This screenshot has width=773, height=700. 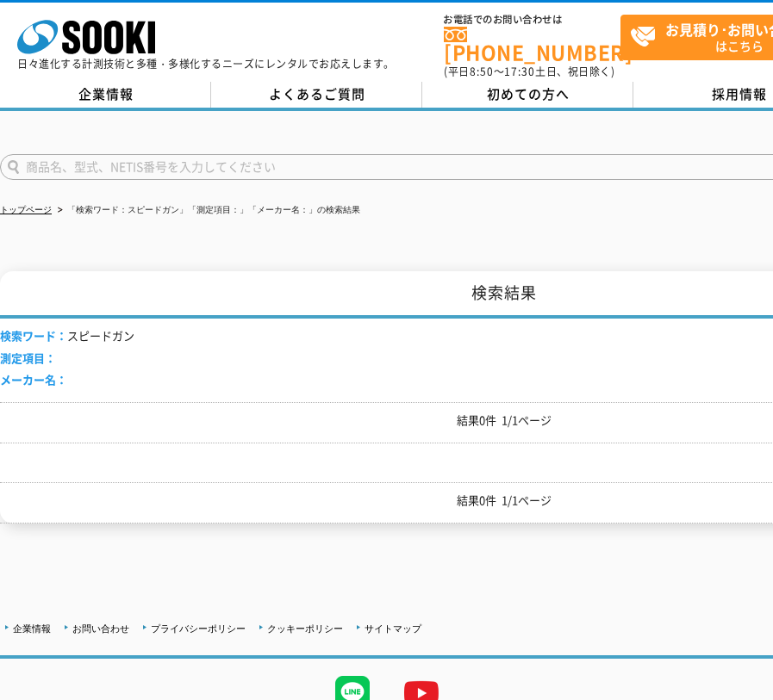 I want to click on a: よくあるご質問, so click(x=316, y=95).